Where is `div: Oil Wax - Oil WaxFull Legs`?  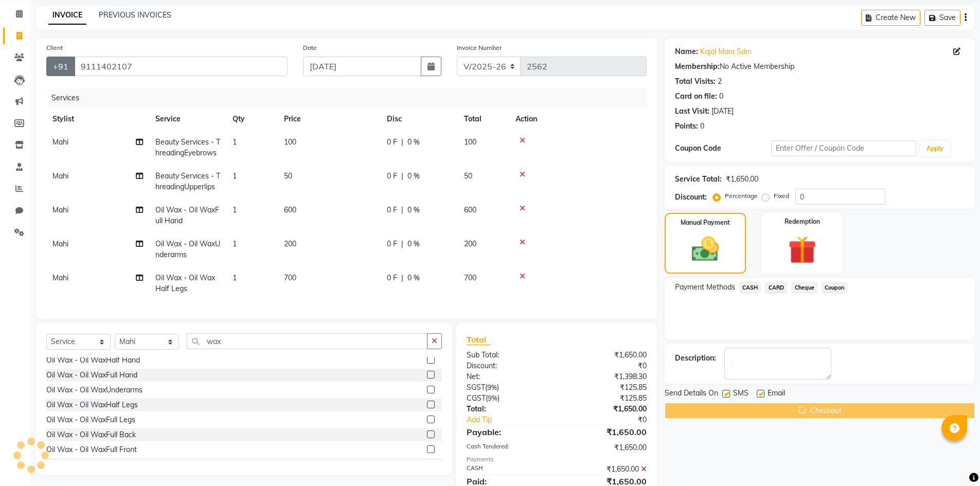
div: Oil Wax - Oil WaxFull Legs is located at coordinates (91, 420).